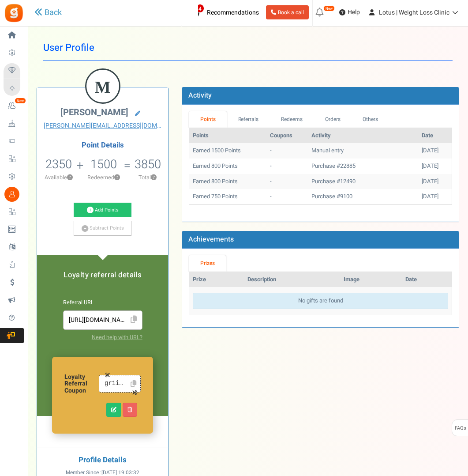  Describe the element at coordinates (332, 119) in the screenshot. I see `a: Orders` at that location.